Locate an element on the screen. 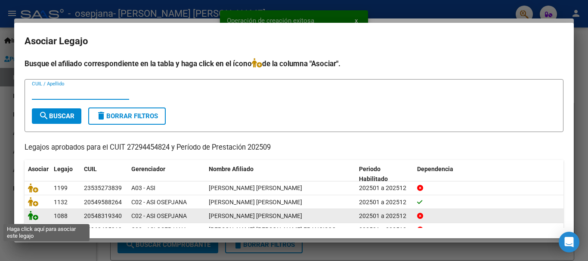 Image resolution: width=588 pixels, height=261 pixels. span: Dependencia is located at coordinates (435, 169).